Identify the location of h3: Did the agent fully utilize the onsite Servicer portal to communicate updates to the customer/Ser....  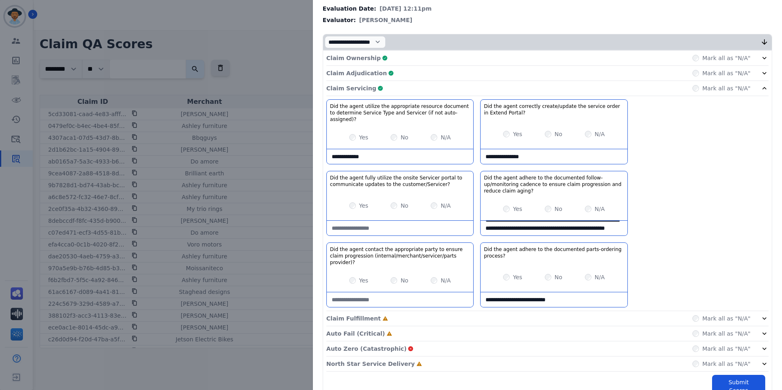
(400, 181).